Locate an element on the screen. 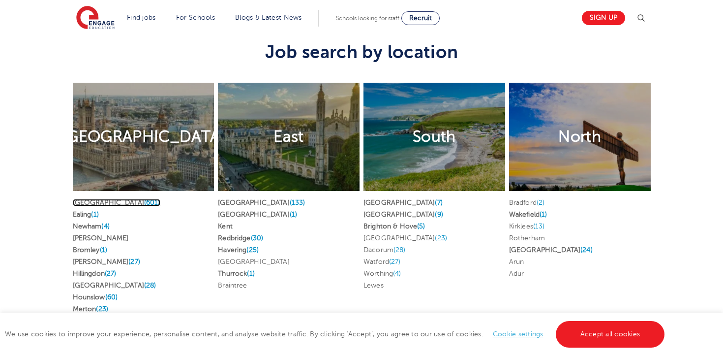 This screenshot has width=723, height=356. span: (7) is located at coordinates (438, 202).